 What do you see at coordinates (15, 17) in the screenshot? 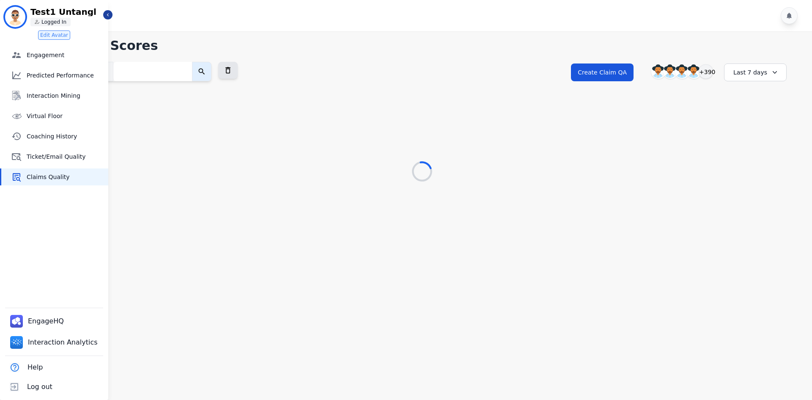
I see `img: Bordered avatar` at bounding box center [15, 17].